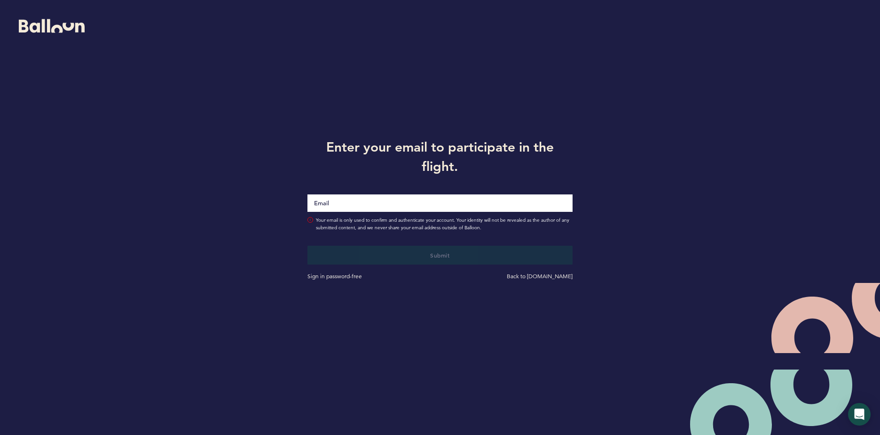 This screenshot has height=435, width=880. What do you see at coordinates (440, 156) in the screenshot?
I see `h1: Enter your email to participate in the flight.` at bounding box center [440, 156].